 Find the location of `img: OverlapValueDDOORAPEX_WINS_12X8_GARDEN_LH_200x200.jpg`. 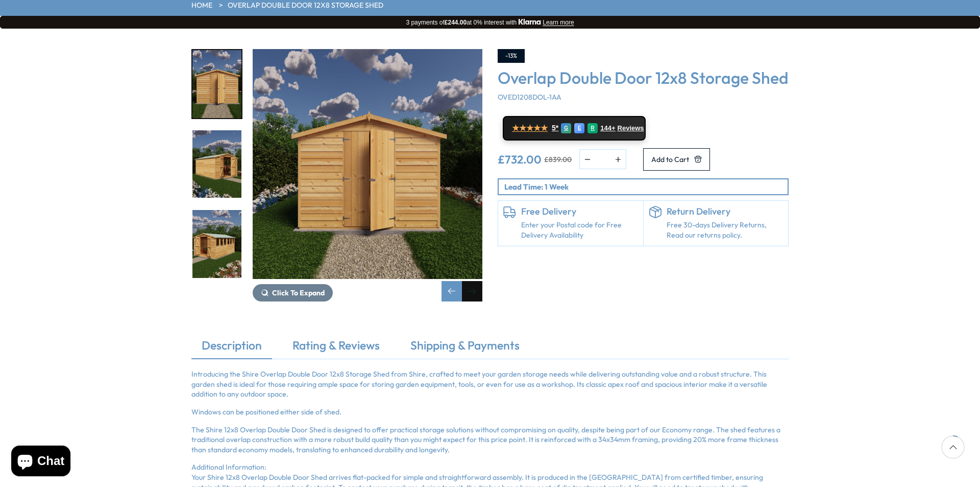

img: OverlapValueDDOORAPEX_WINS_12X8_GARDEN_LH_200x200.jpg is located at coordinates (217, 164).